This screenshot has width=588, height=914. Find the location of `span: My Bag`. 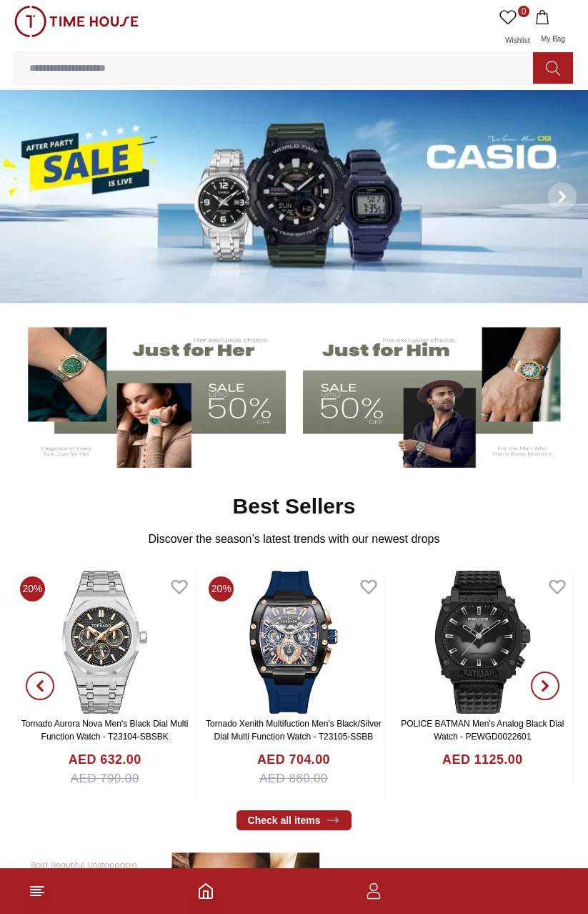

span: My Bag is located at coordinates (553, 39).